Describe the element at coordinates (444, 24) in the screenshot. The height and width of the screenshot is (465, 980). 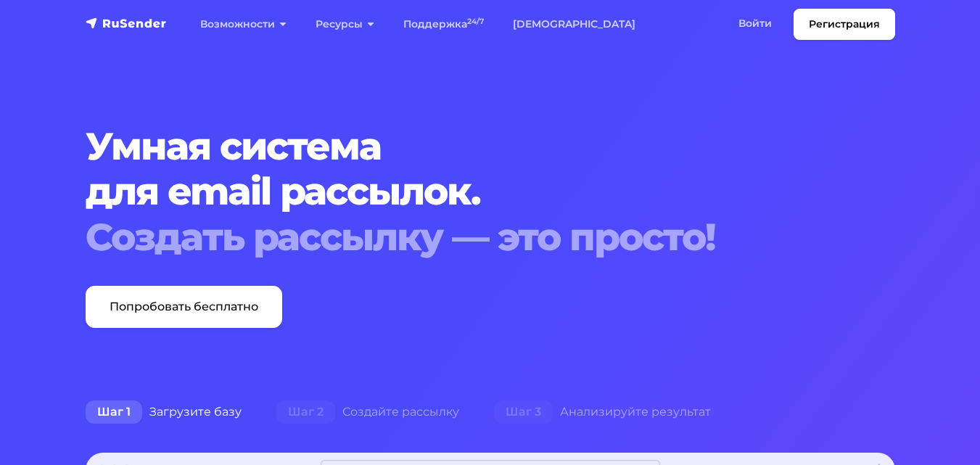
I see `a: Поддержка24/7` at that location.